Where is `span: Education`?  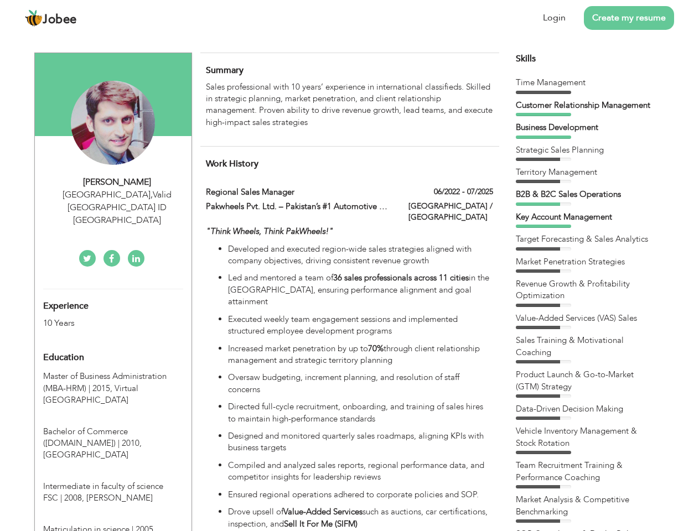
span: Education is located at coordinates (64, 358).